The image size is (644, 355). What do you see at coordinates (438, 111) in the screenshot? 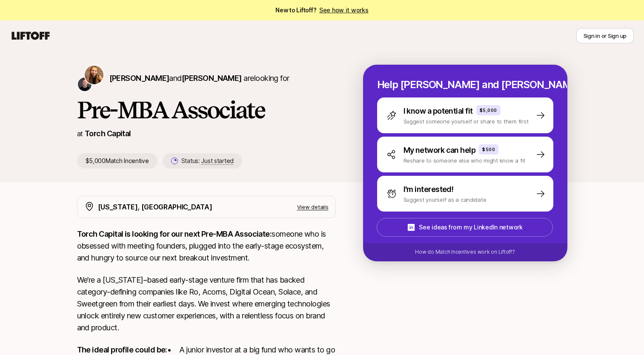
I see `p: I know a potential fit` at bounding box center [438, 111].